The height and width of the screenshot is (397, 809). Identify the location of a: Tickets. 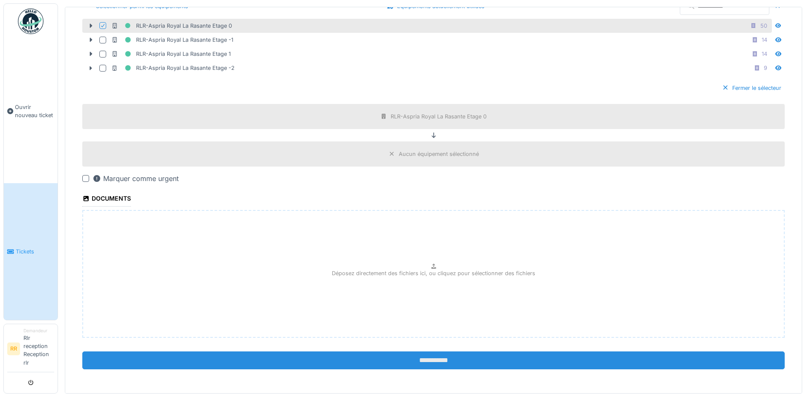
(31, 252).